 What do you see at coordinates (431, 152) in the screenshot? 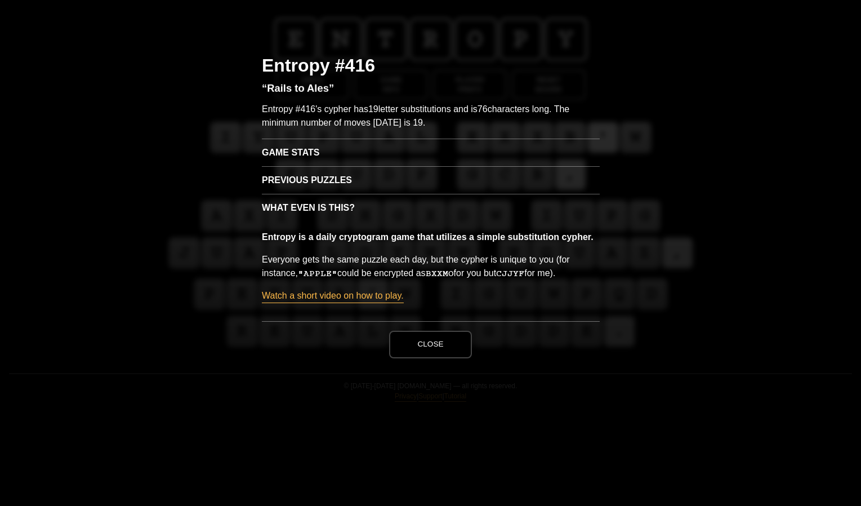
I see `h3: Game Stats` at bounding box center [431, 152].